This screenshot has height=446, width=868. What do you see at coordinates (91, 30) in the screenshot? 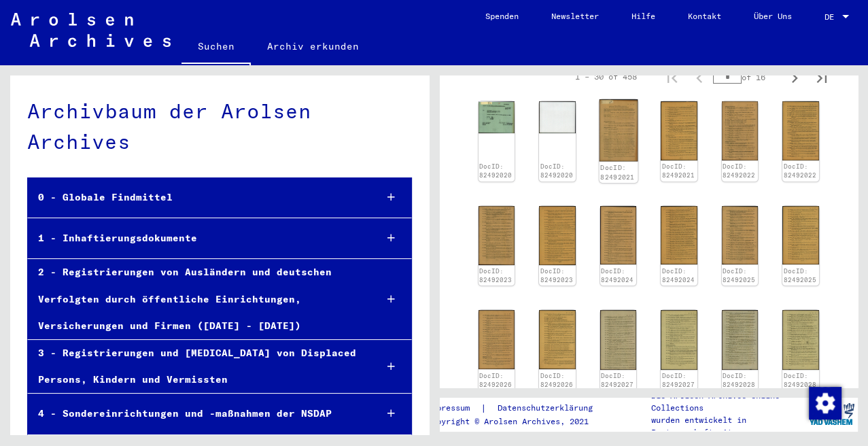
I see `img: Arolsen_neg.svg` at bounding box center [91, 30].